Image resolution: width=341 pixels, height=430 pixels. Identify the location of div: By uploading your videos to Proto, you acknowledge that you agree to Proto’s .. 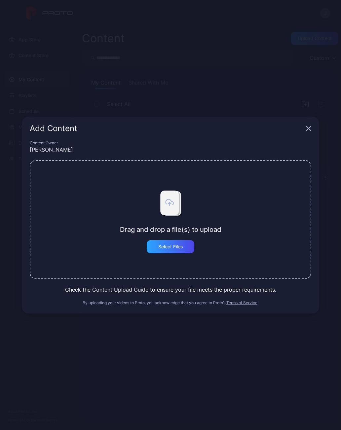
(170, 303).